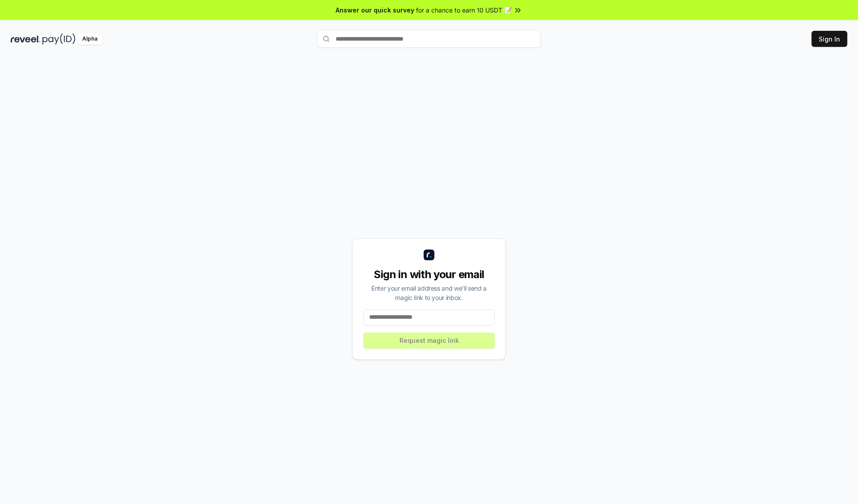 This screenshot has height=504, width=858. What do you see at coordinates (429, 293) in the screenshot?
I see `div: Enter your email address and we’ll send a magic link to your inbox.` at bounding box center [429, 293].